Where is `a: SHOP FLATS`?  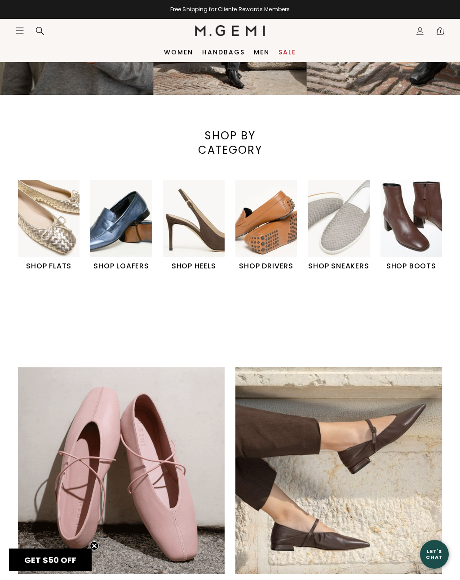 a: SHOP FLATS is located at coordinates (49, 226).